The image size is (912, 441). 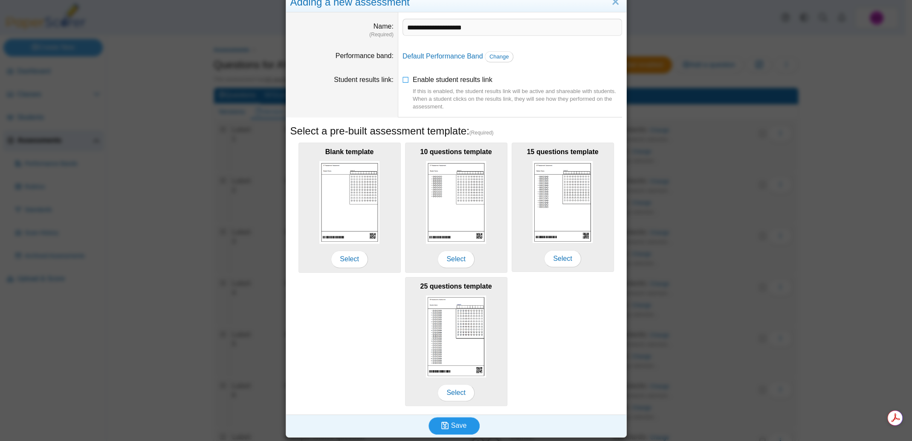 What do you see at coordinates (562, 151) in the screenshot?
I see `b: 15 questions template` at bounding box center [562, 151].